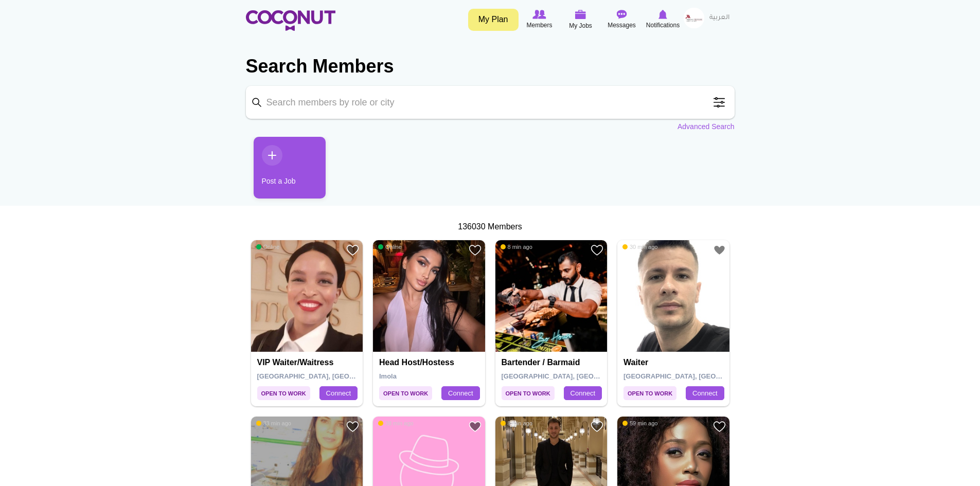  What do you see at coordinates (430, 363) in the screenshot?
I see `h4: Head Host/Hostess` at bounding box center [430, 363].